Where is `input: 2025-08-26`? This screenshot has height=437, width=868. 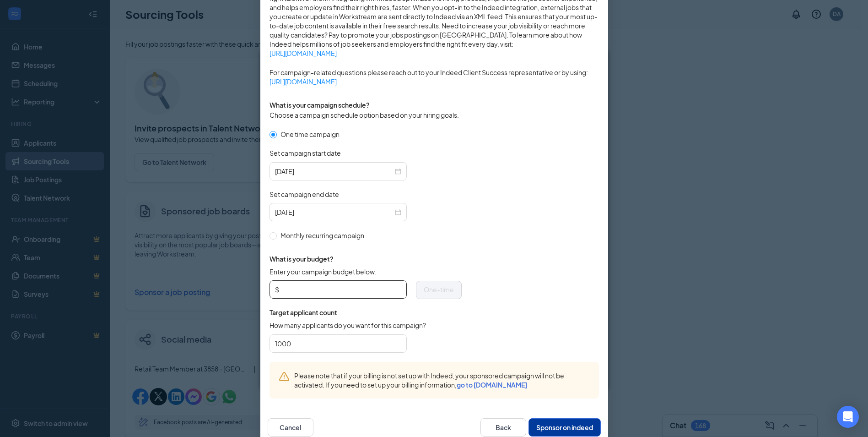
input: 2025-08-26 is located at coordinates (334, 171).